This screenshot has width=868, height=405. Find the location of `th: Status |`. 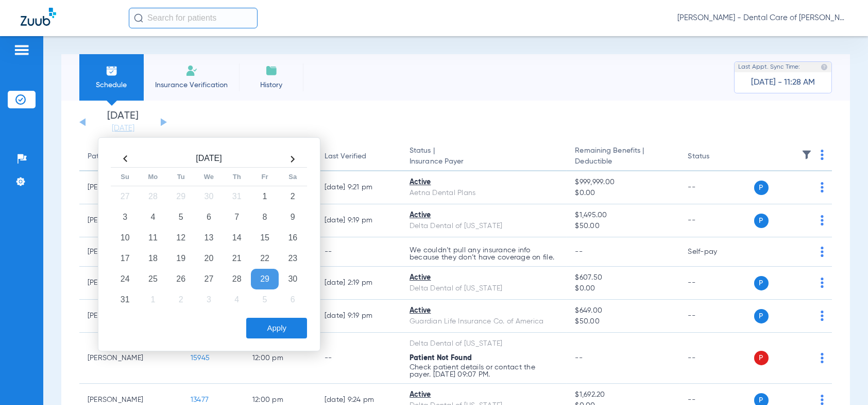

th: Status | is located at coordinates (484, 157).